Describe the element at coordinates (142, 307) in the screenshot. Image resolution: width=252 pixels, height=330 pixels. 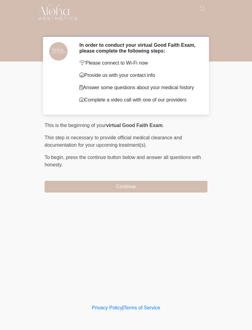
I see `a: Terms of Service` at that location.